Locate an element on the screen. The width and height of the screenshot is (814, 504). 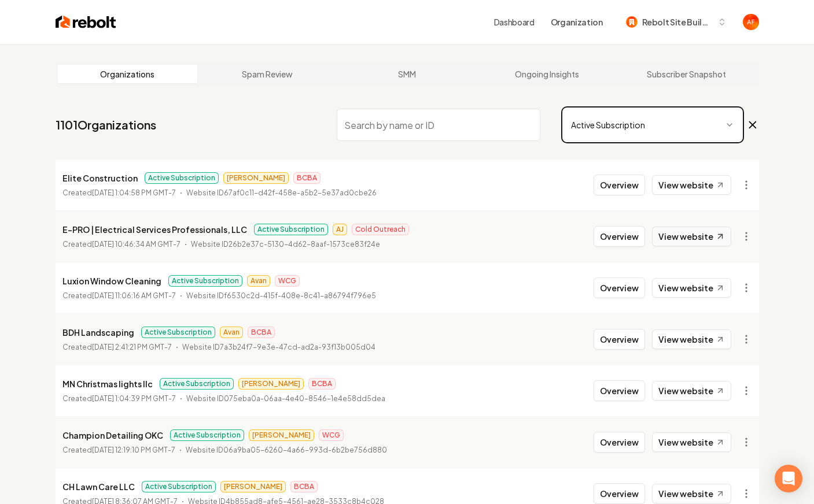
p: Website ID f6530c2d-415f-408e-8c41-a86794f796e5 is located at coordinates (281, 296).